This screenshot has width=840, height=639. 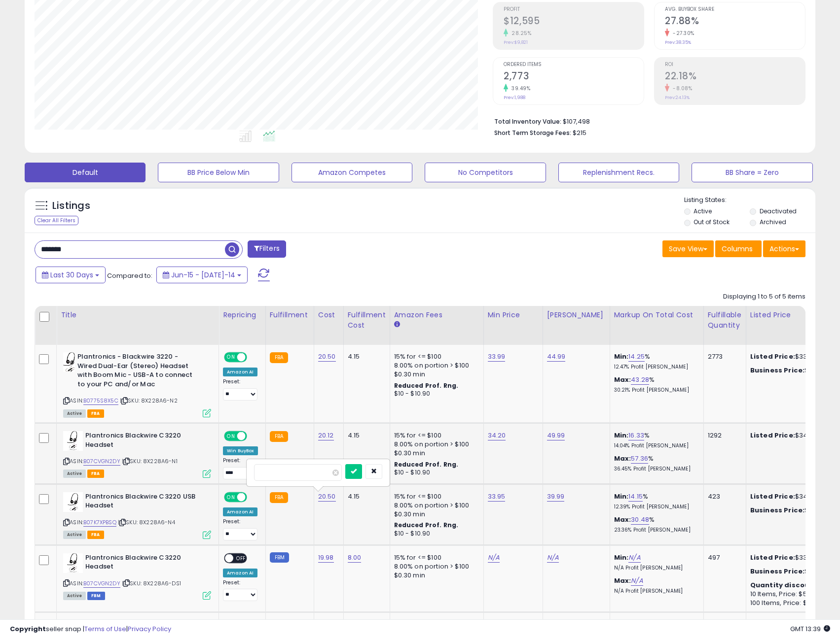 I want to click on div: 1292, so click(x=723, y=436).